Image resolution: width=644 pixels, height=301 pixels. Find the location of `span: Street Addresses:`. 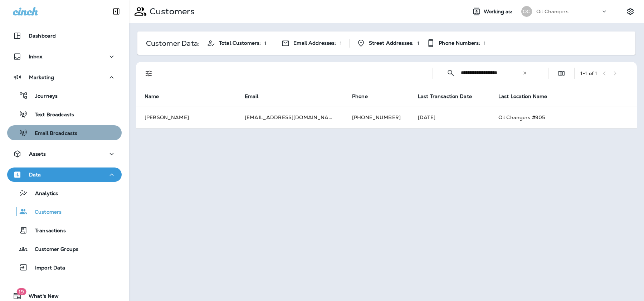

span: Street Addresses: is located at coordinates (391, 43).